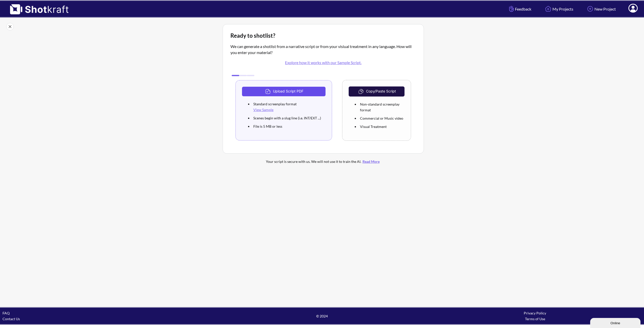  I want to click on img: Close Icon, so click(10, 27).